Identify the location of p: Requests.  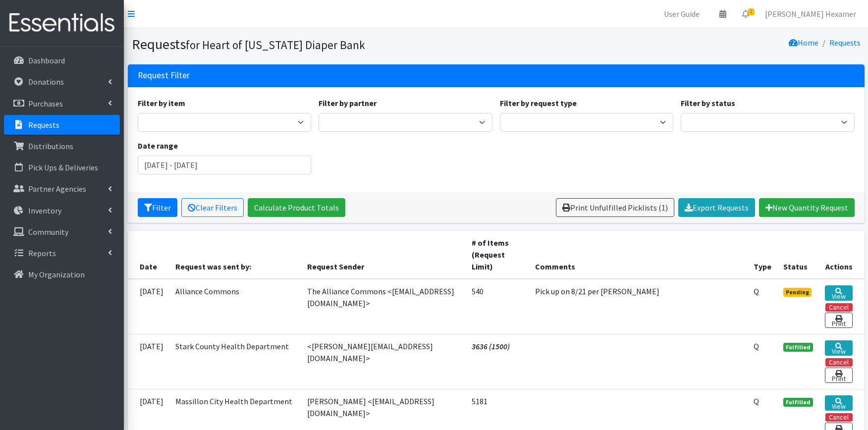
(43, 125).